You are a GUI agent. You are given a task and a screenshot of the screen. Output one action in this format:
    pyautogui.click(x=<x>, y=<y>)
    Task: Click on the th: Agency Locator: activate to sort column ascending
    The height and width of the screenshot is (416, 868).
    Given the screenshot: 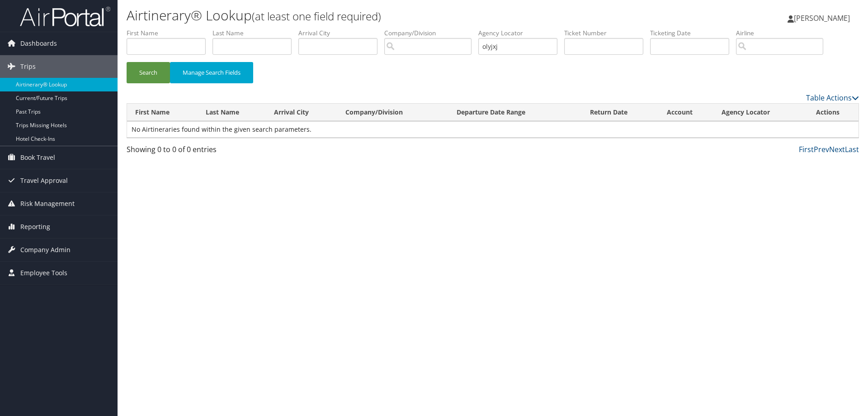 What is the action you would take?
    pyautogui.click(x=761, y=112)
    